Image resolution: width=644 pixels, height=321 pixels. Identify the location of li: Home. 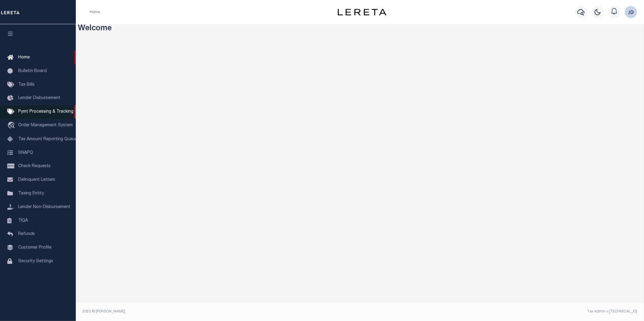
(95, 12).